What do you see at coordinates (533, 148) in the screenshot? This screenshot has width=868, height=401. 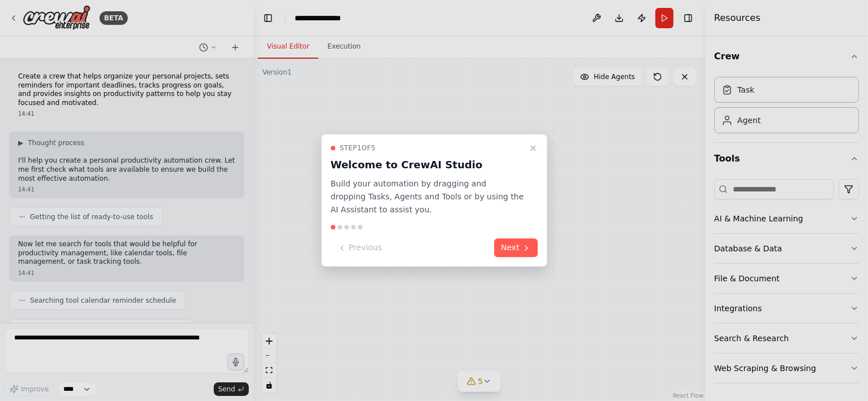 I see `button: Close walkthrough` at bounding box center [533, 148].